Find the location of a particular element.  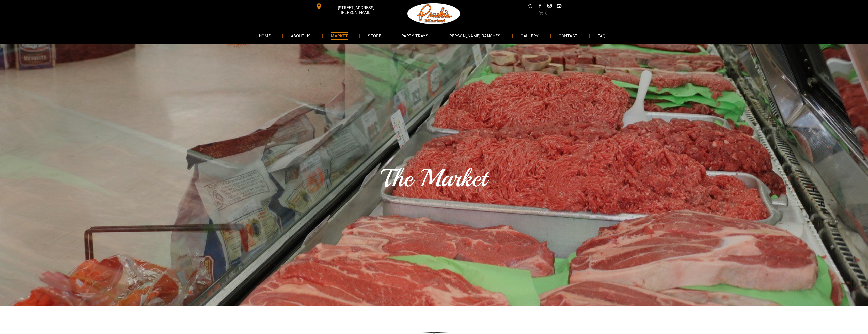

a: ABOUT US is located at coordinates (301, 36).